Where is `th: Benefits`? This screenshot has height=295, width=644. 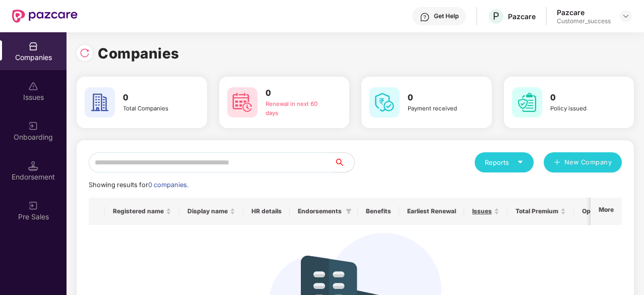 th: Benefits is located at coordinates (378, 211).